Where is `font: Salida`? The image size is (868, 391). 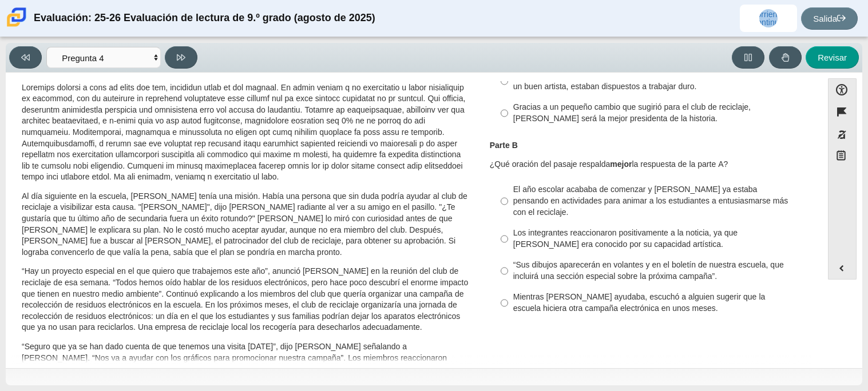
font: Salida is located at coordinates (825, 18).